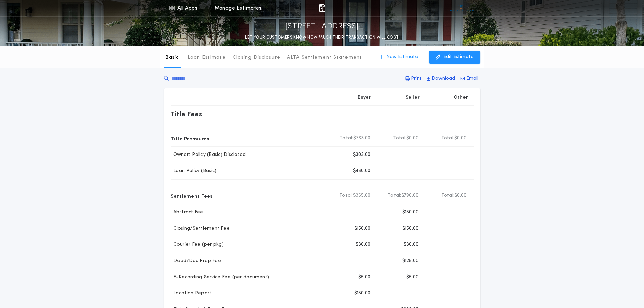 The width and height of the screenshot is (644, 308). Describe the element at coordinates (402, 57) in the screenshot. I see `p: New Estimate` at that location.